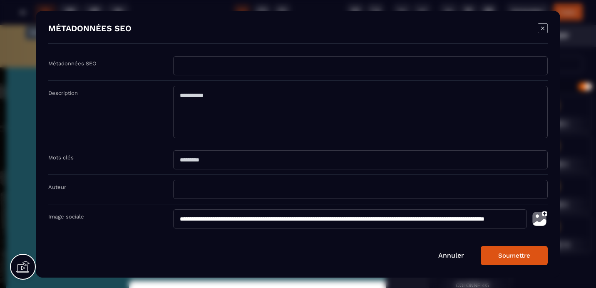  I want to click on label: Auteur, so click(57, 187).